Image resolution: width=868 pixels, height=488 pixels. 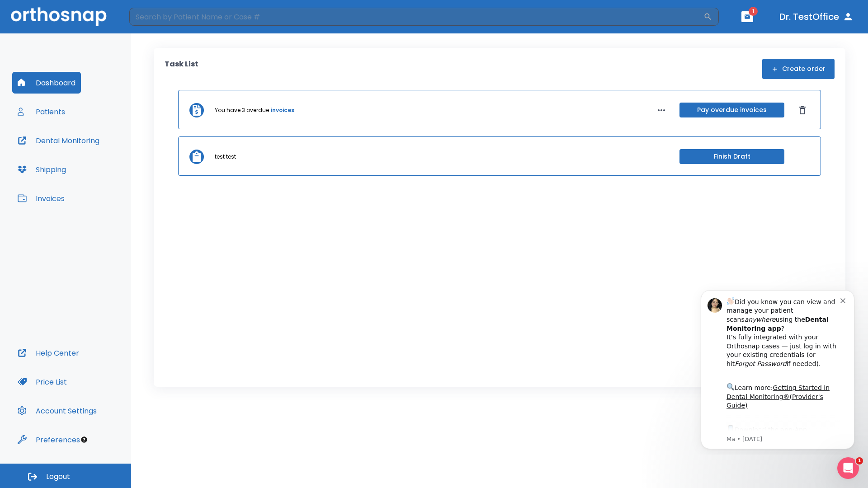 I want to click on div: Tooltip anchor, so click(x=84, y=440).